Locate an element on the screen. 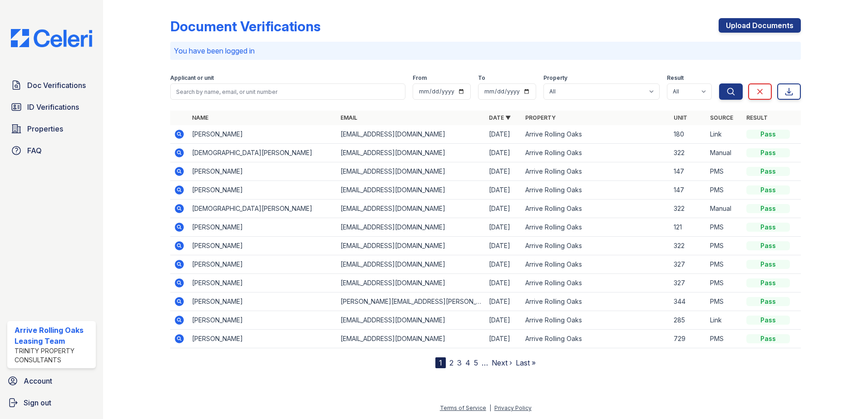 Image resolution: width=868 pixels, height=419 pixels. div: Arrive Rolling Oaks Leasing Team is located at coordinates (53, 336).